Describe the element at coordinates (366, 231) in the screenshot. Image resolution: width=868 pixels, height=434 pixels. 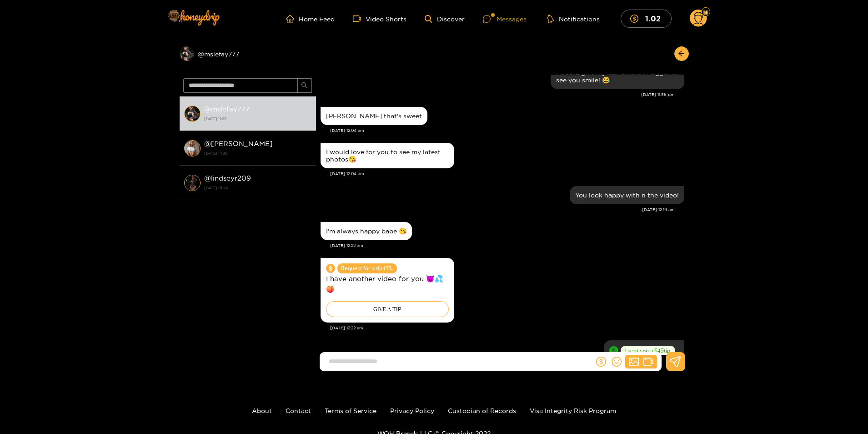
I see `div: I'm always happy babe 😘` at that location.